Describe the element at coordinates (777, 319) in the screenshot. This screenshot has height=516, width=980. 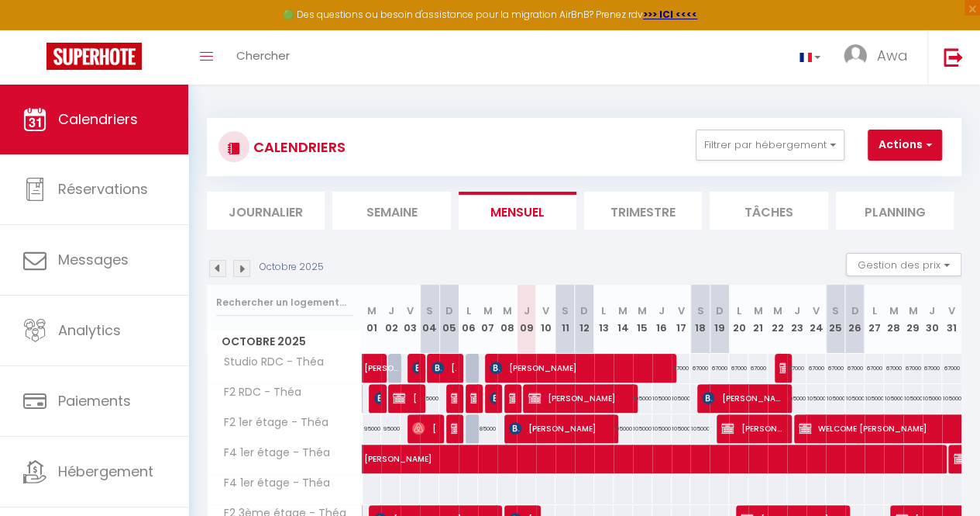
I see `th: 22` at that location.